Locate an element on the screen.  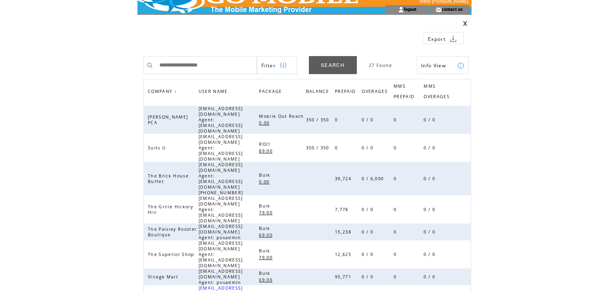
span: BALANCE is located at coordinates (319, 92).